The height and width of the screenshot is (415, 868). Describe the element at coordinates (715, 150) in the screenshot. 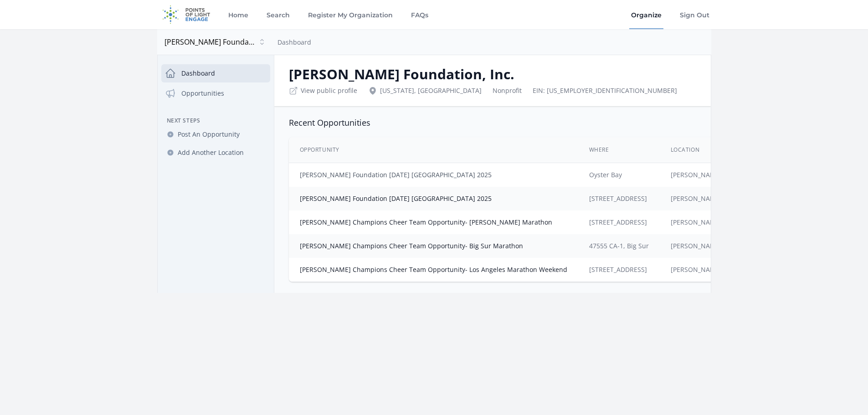

I see `th: Location` at that location.